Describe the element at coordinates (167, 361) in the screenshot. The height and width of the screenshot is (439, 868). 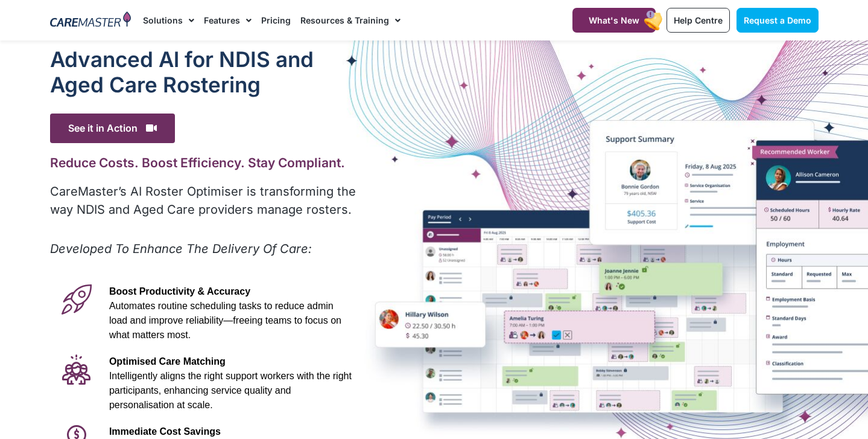
I see `span: Optimised Care Matching` at that location.